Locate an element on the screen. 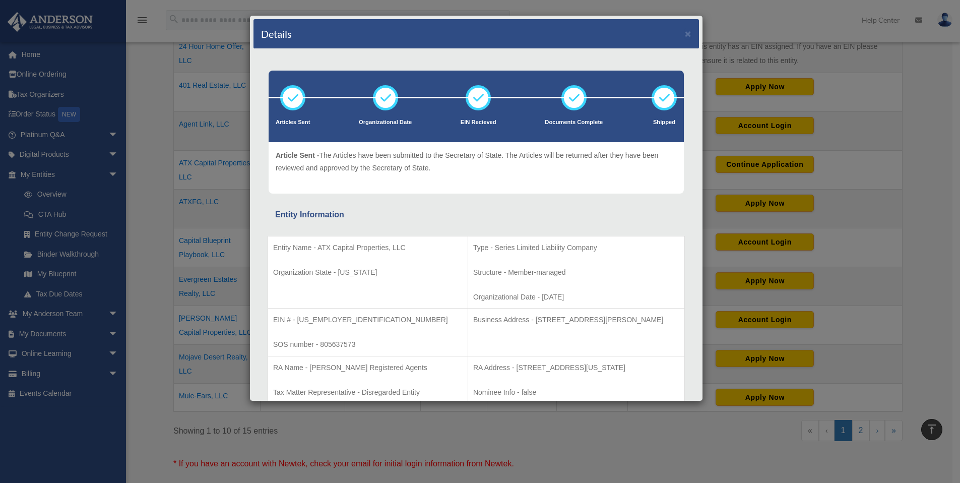 The width and height of the screenshot is (960, 483). p: Type - Series Limited Liability Company is located at coordinates (576, 247).